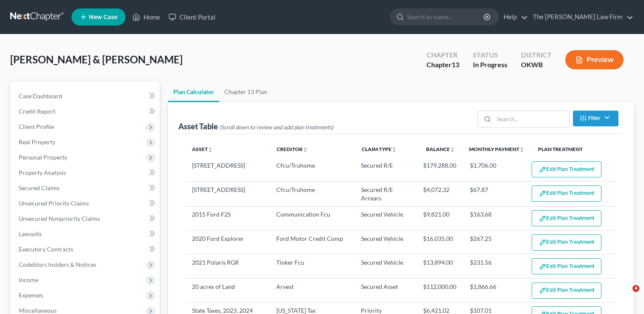 The image size is (644, 314). What do you see at coordinates (30, 295) in the screenshot?
I see `span: Expenses` at bounding box center [30, 295].